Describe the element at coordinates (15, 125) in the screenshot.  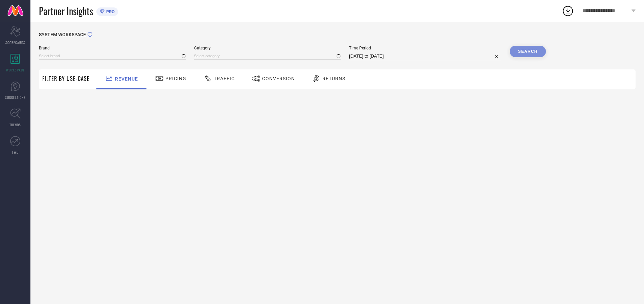
I see `span: TRENDS` at that location.